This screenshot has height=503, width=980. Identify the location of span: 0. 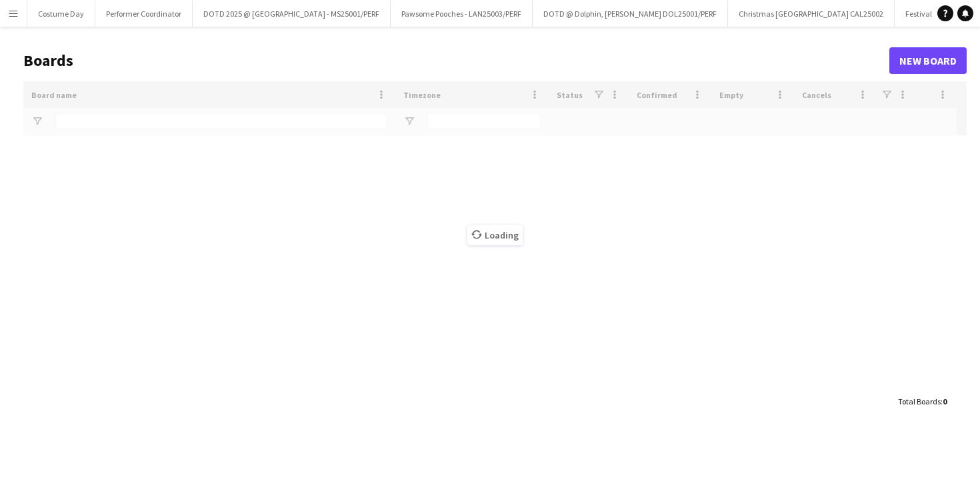
(945, 401).